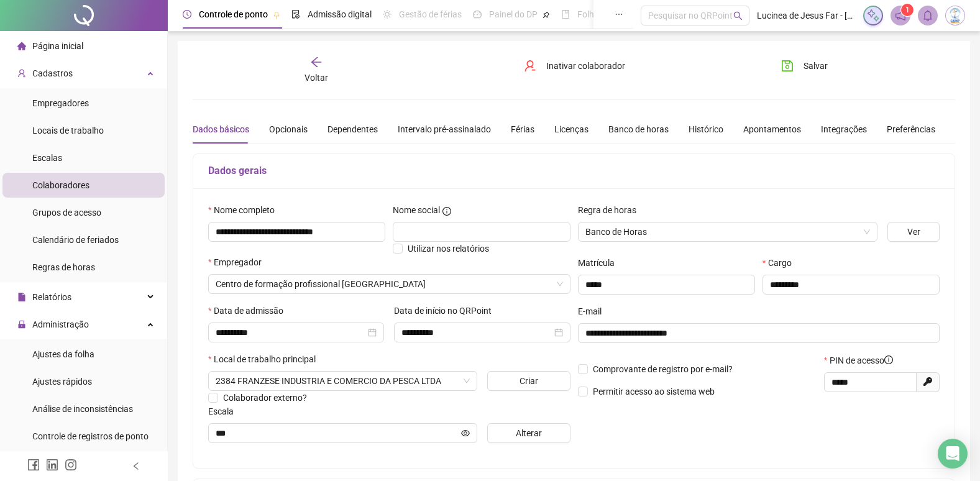  What do you see at coordinates (663, 369) in the screenshot?
I see `span: Comprovante de registro por e-mail?` at bounding box center [663, 369].